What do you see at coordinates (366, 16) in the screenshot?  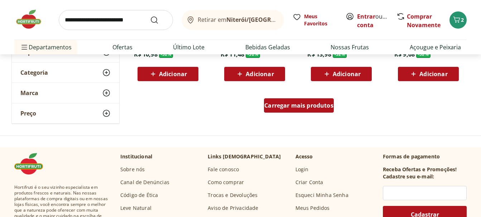 I see `a: Entrar` at bounding box center [366, 16].